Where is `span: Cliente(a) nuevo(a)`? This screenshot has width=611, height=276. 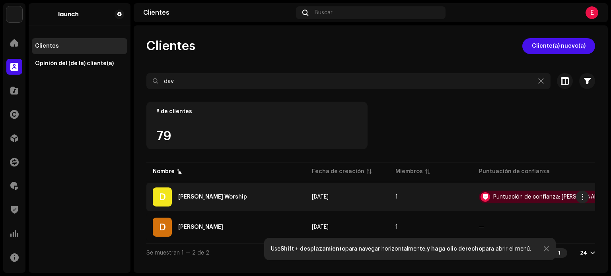
span: Cliente(a) nuevo(a) is located at coordinates (558, 46).